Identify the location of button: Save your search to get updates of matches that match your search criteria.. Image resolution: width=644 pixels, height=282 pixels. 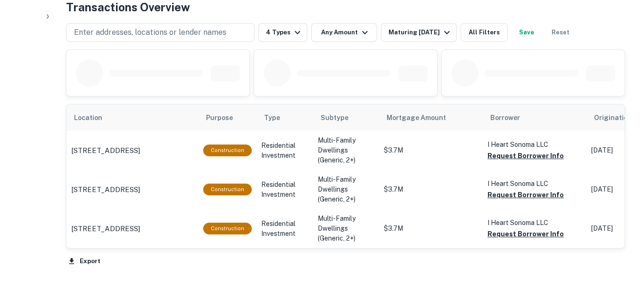
(526, 33).